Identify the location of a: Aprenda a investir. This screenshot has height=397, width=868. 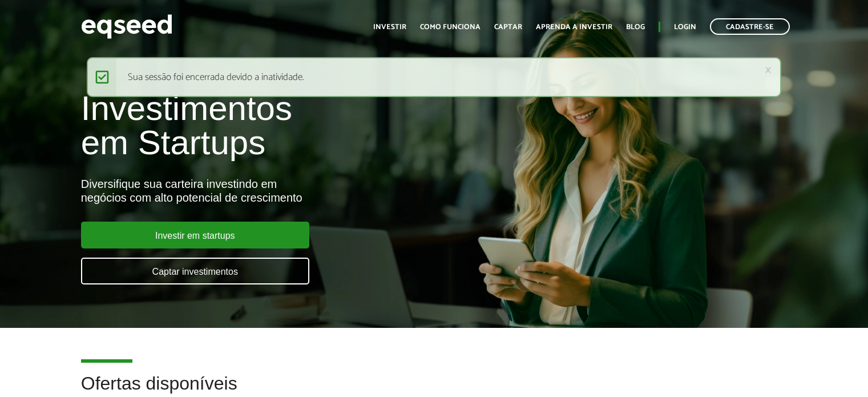
(574, 27).